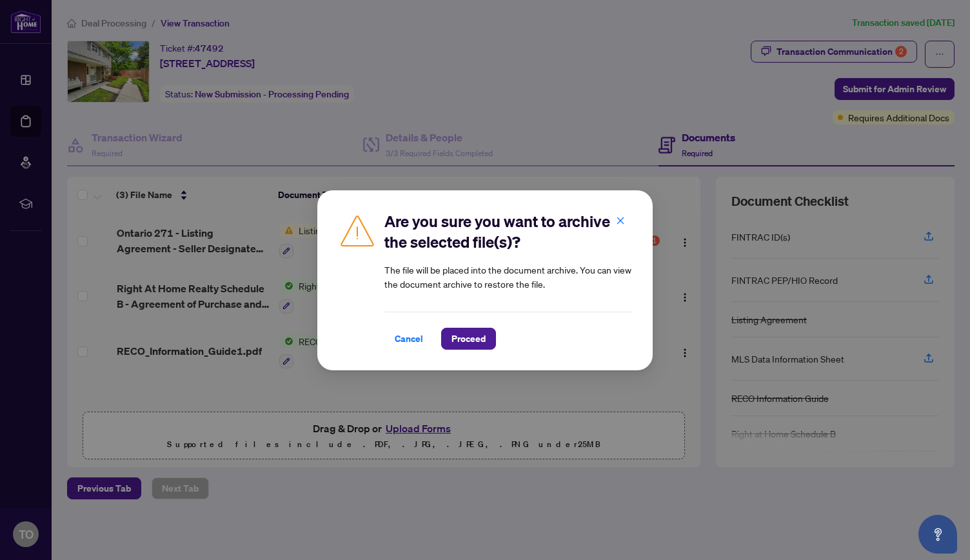 The image size is (970, 560). Describe the element at coordinates (509, 277) in the screenshot. I see `article: The file will be placed into the document archive. You can view the document archive to restore t...` at that location.